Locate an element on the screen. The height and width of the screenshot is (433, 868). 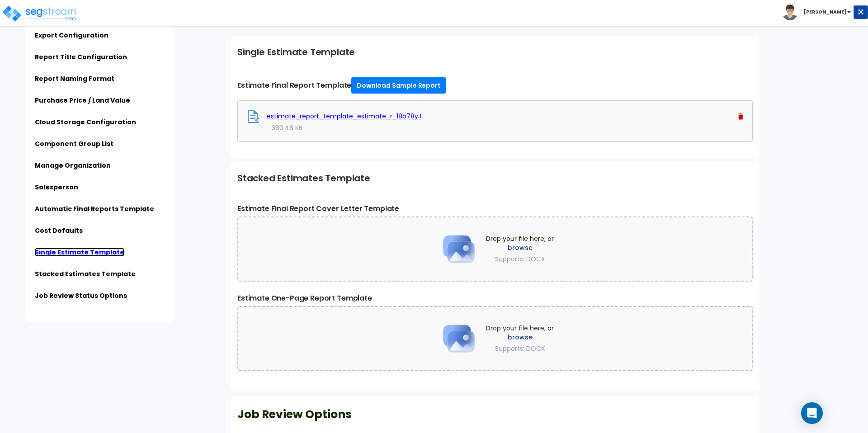
a: Automatic Final Reports Template is located at coordinates (95, 209).